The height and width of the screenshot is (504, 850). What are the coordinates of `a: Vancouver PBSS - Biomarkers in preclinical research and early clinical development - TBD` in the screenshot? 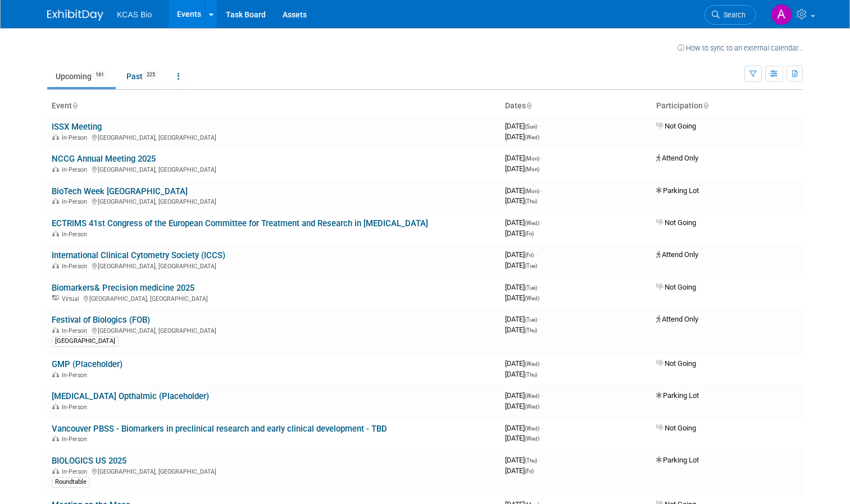 It's located at (219, 429).